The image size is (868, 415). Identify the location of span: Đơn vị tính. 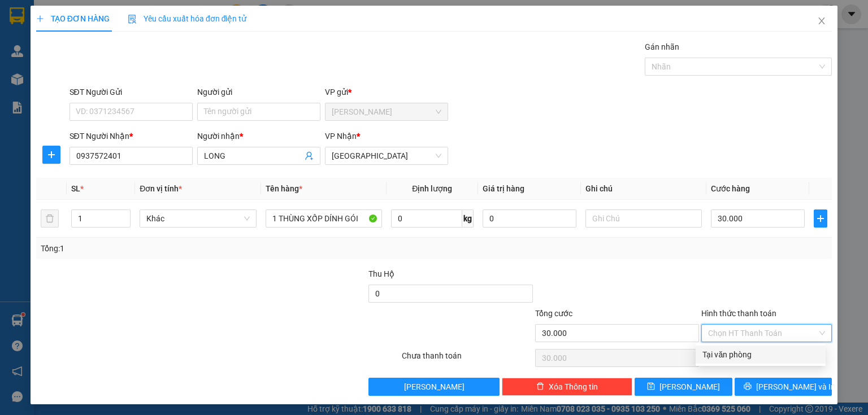
(160, 188).